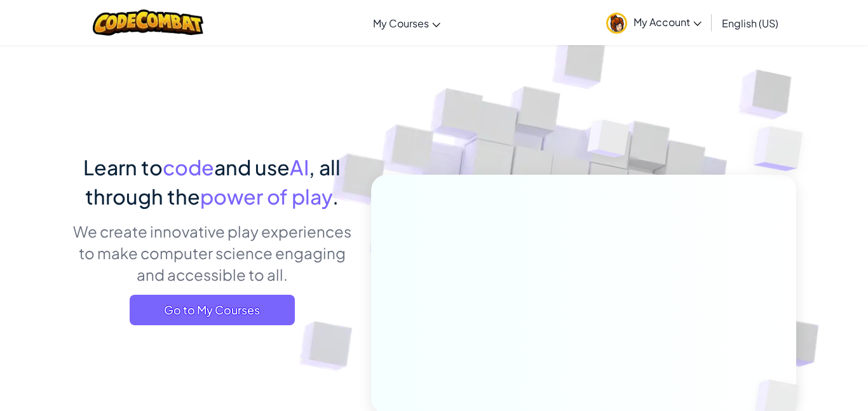  What do you see at coordinates (267, 196) in the screenshot?
I see `span: power of play` at bounding box center [267, 196].